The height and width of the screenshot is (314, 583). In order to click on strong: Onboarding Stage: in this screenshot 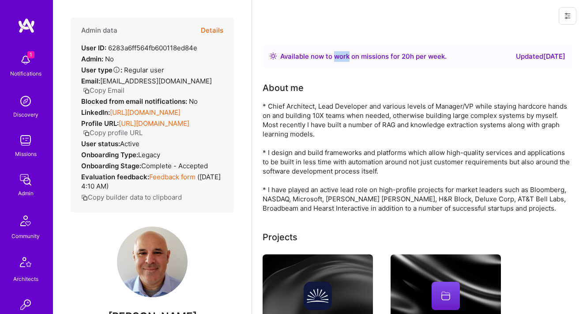, I will do `click(111, 165)`.